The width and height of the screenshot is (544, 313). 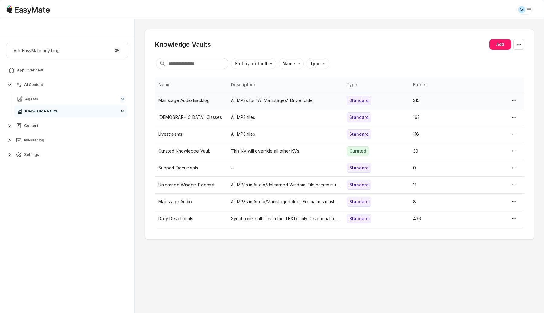 What do you see at coordinates (191, 134) in the screenshot?
I see `p: Livestreams` at bounding box center [191, 134].